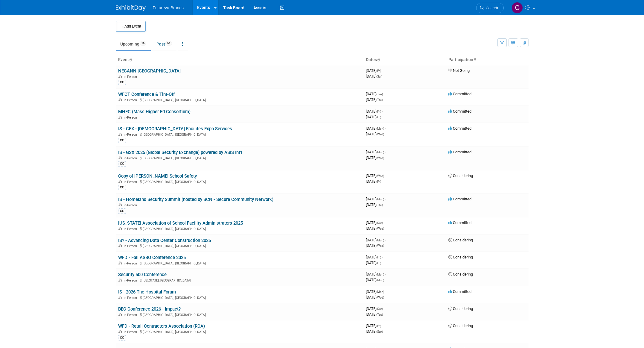 This screenshot has width=644, height=348. What do you see at coordinates (155, 112) in the screenshot?
I see `a: MHEC (Mass Higher Ed Consortium)` at bounding box center [155, 112].